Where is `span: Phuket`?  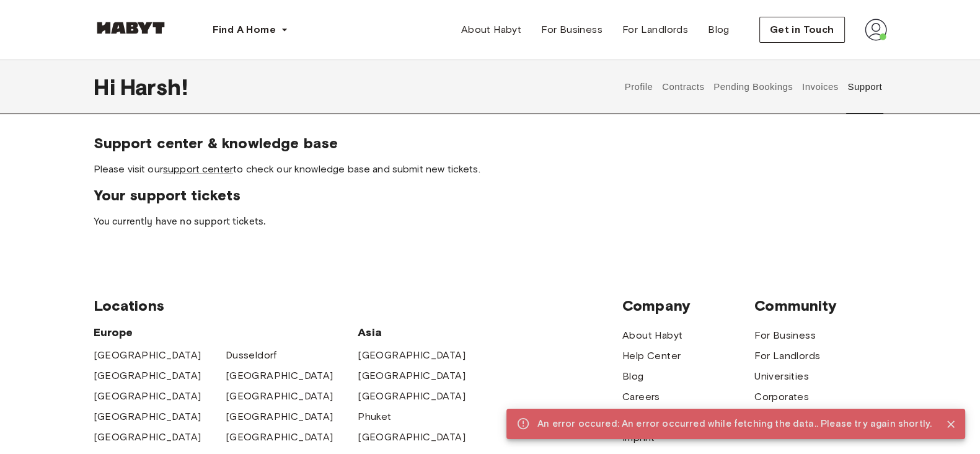 span: Phuket is located at coordinates (374, 417).